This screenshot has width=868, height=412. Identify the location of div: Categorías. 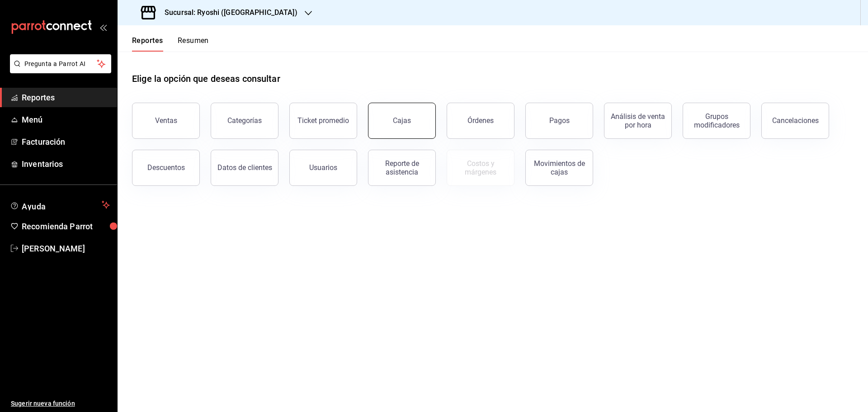
(244, 120).